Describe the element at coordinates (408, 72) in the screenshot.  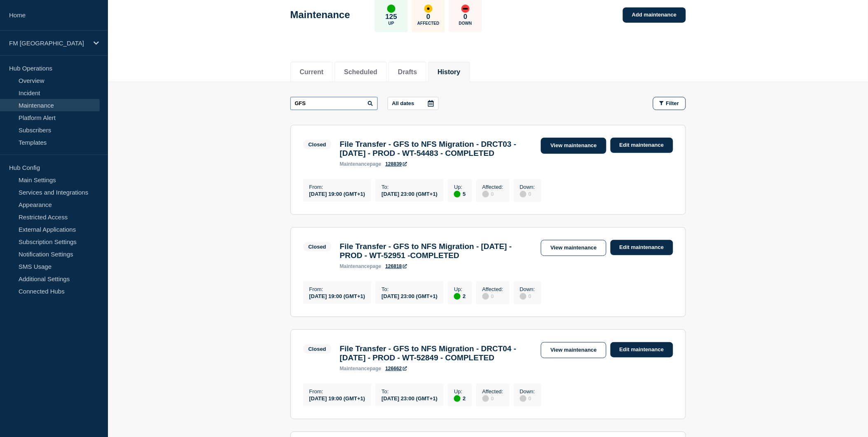
I see `button: Drafts` at that location.